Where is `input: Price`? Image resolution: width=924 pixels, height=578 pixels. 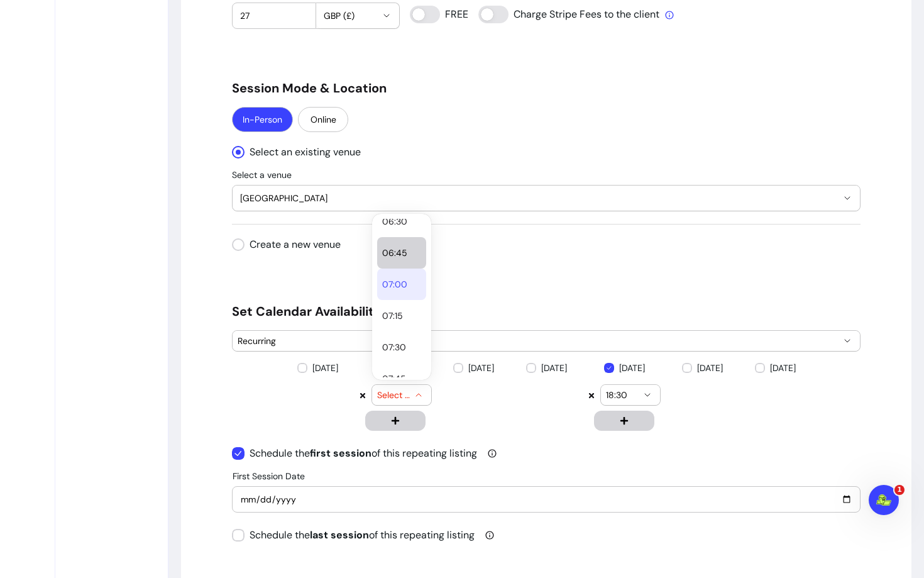 input: Price is located at coordinates (274, 16).